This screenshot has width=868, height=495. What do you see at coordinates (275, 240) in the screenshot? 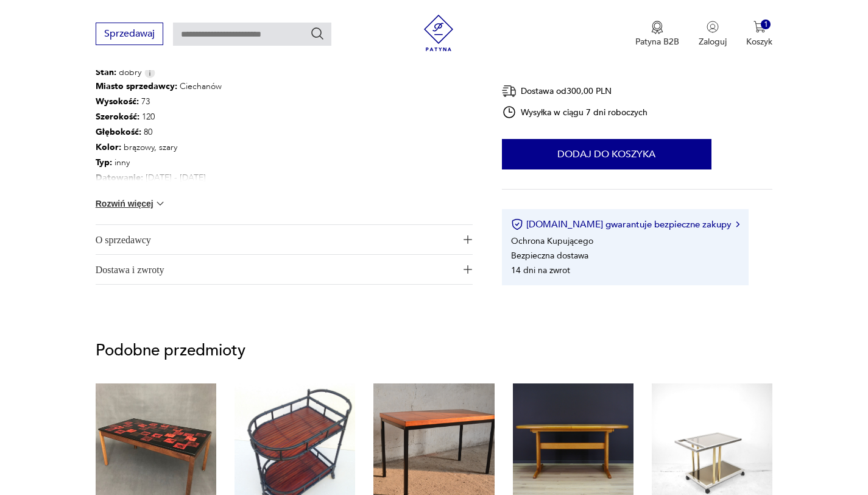
I see `span: O sprzedawcy` at bounding box center [275, 240].